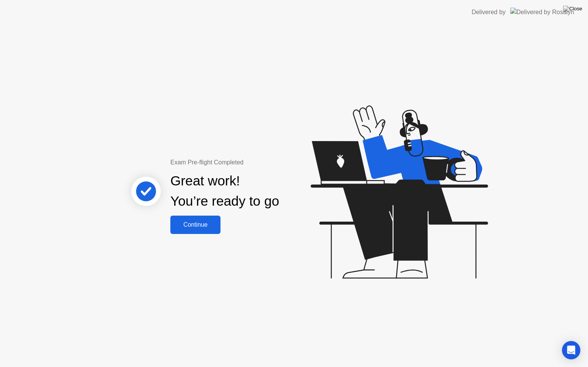 This screenshot has height=367, width=588. Describe the element at coordinates (249, 163) in the screenshot. I see `div: Exam Pre-flight Completed` at that location.